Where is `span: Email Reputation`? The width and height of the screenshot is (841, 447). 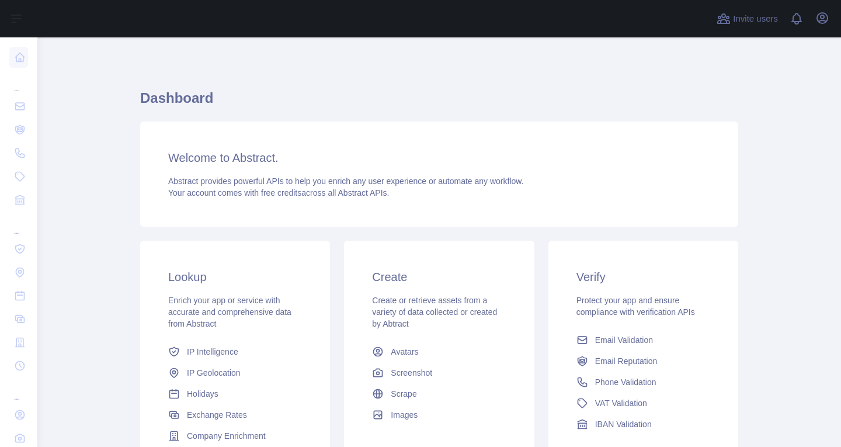
span: Email Reputation is located at coordinates (626, 361).